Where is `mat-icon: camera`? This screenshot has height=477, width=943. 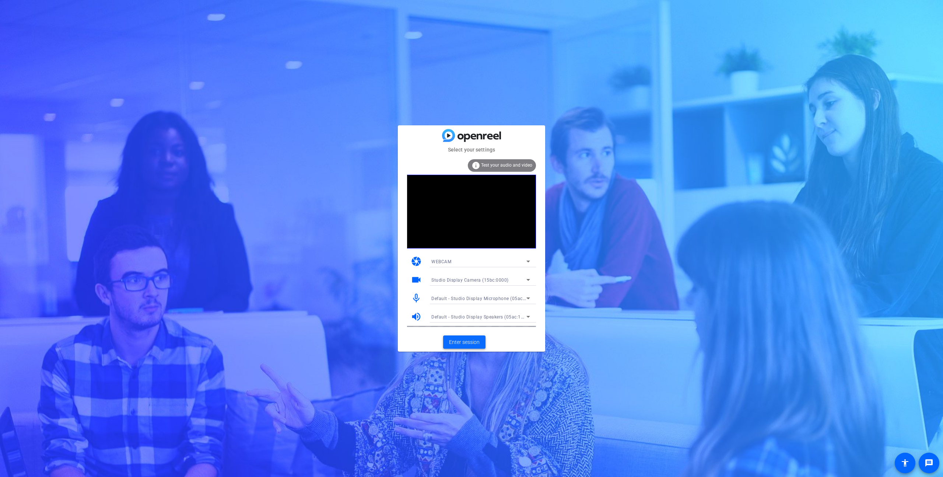
mat-icon: camera is located at coordinates (416, 261).